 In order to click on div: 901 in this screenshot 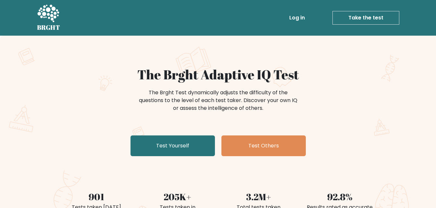, I will do `click(96, 197)`.